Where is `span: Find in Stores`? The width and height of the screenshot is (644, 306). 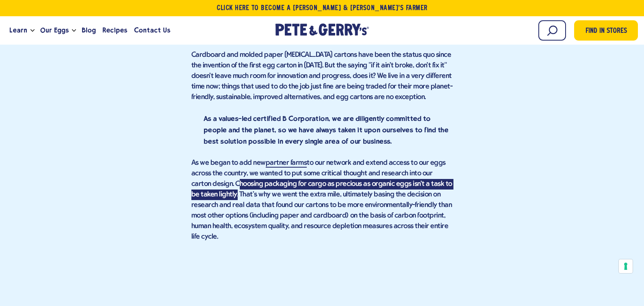 span: Find in Stores is located at coordinates (606, 31).